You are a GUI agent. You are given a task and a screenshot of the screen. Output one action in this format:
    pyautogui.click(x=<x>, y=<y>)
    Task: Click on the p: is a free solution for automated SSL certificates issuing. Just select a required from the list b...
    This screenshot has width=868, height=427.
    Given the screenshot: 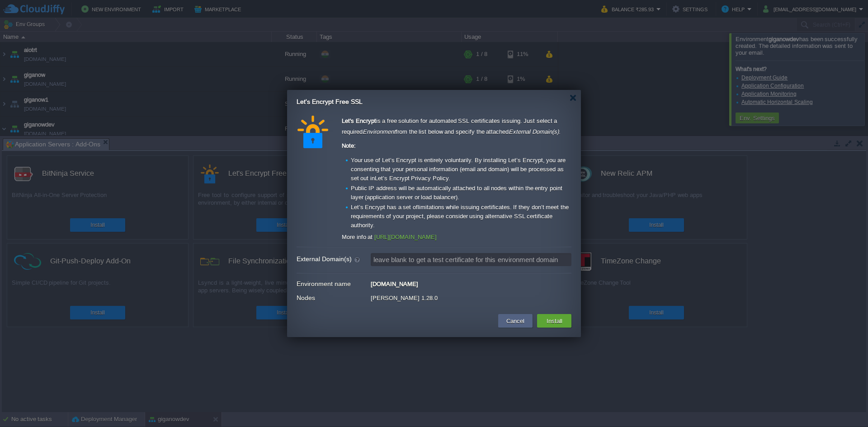 What is the action you would take?
    pyautogui.click(x=455, y=126)
    